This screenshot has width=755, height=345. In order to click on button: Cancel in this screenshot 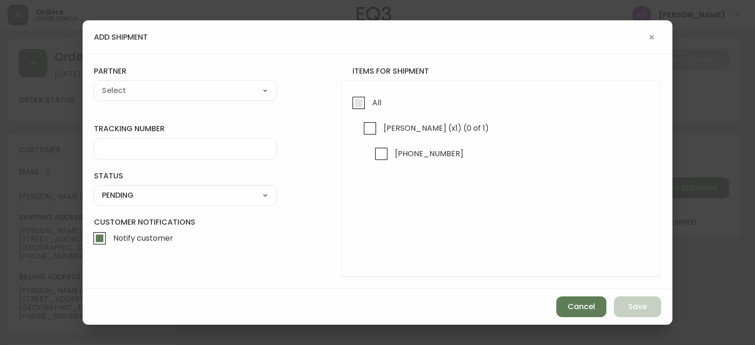, I will do `click(581, 307)`.